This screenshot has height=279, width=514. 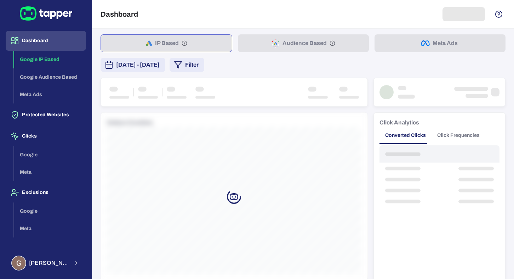 What do you see at coordinates (119, 14) in the screenshot?
I see `h5: Dashboard` at bounding box center [119, 14].